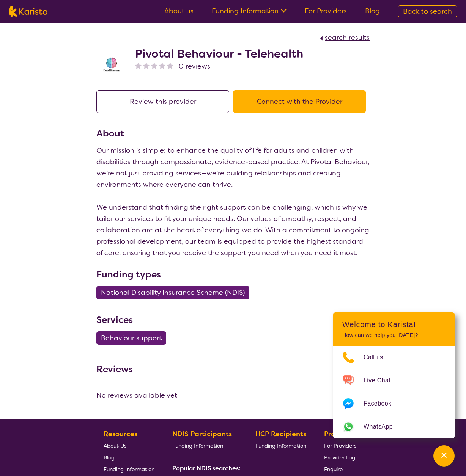  I want to click on span: Behaviour support, so click(131, 338).